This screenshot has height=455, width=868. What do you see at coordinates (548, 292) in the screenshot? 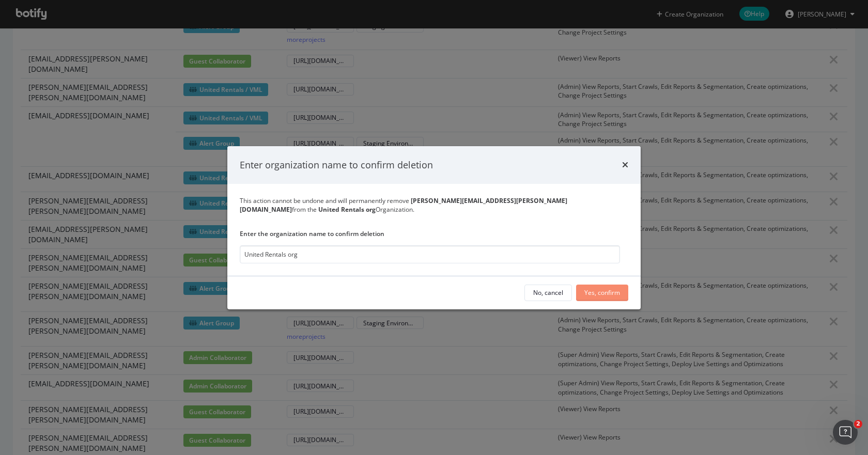
I see `button: No, cancel` at bounding box center [548, 292].